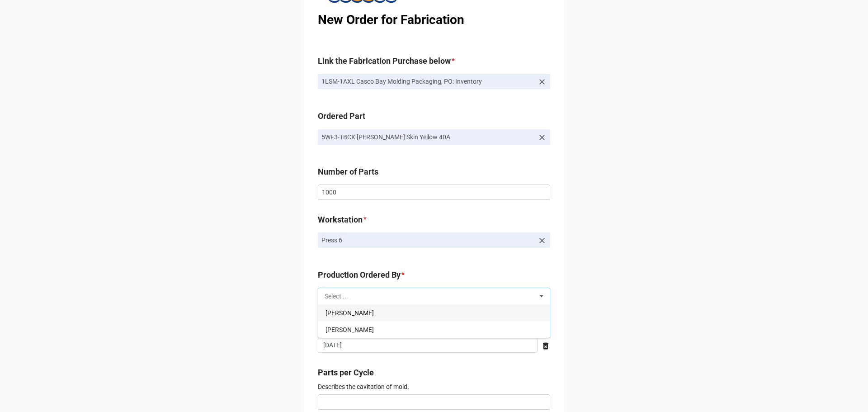 The image size is (868, 412). I want to click on label: Workstation, so click(340, 219).